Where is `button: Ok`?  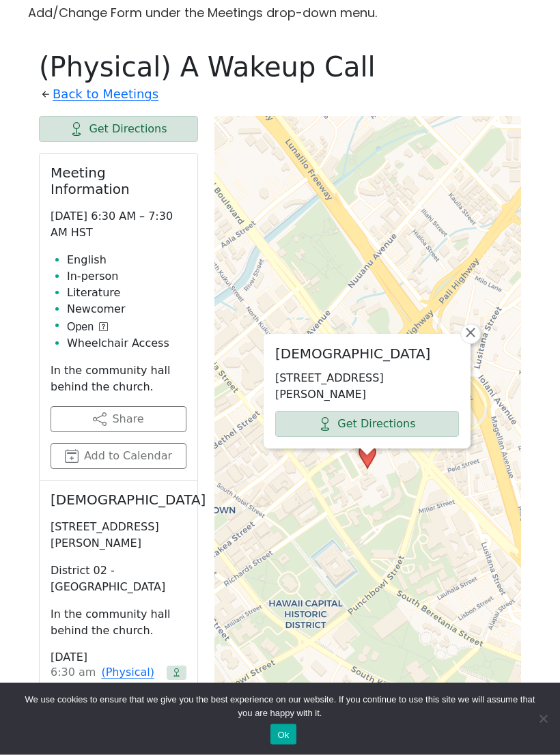 button: Ok is located at coordinates (283, 735).